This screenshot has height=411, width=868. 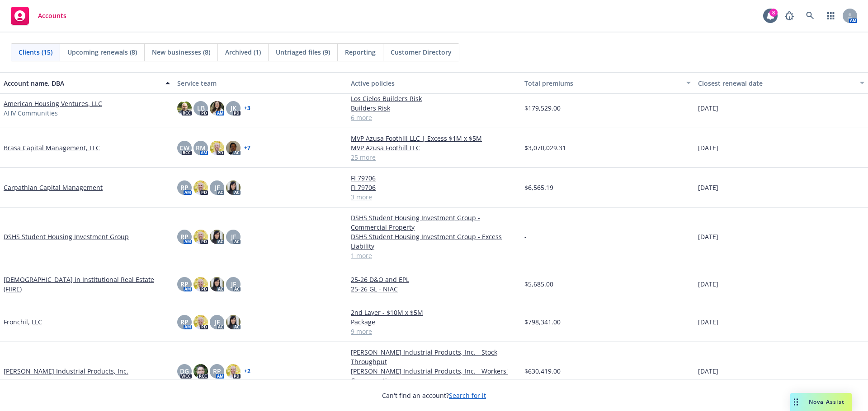 What do you see at coordinates (52, 16) in the screenshot?
I see `span: Accounts` at bounding box center [52, 16].